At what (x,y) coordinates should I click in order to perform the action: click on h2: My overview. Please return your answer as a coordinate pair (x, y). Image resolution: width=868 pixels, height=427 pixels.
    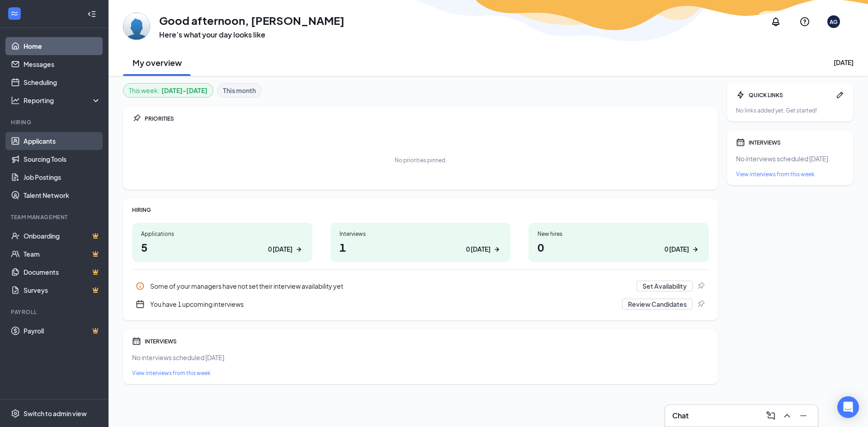
    Looking at the image, I should click on (157, 62).